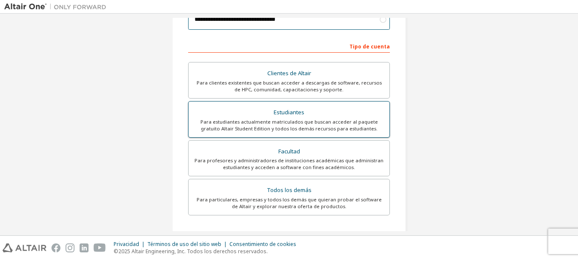  Describe the element at coordinates (289, 203) in the screenshot. I see `div: Para particulares, empresas y todos los demás que quieran probar el software de Altair y explorar...` at that location.